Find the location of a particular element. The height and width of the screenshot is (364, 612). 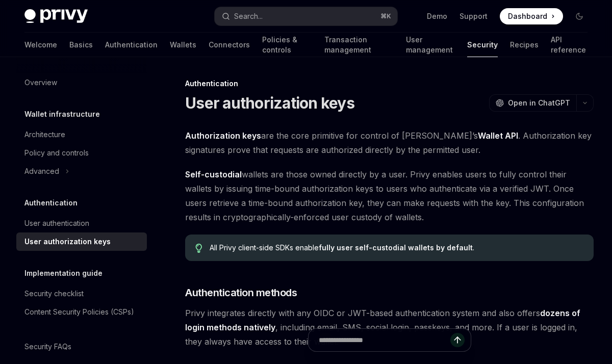

div: Security checklist is located at coordinates (54, 294).